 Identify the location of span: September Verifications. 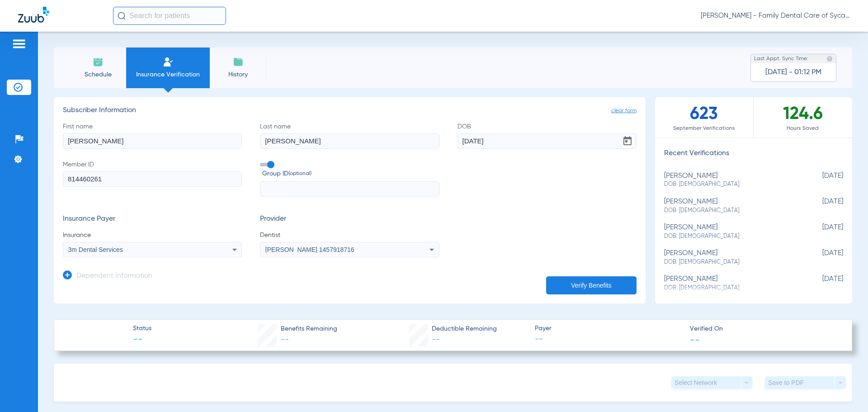
(704, 129).